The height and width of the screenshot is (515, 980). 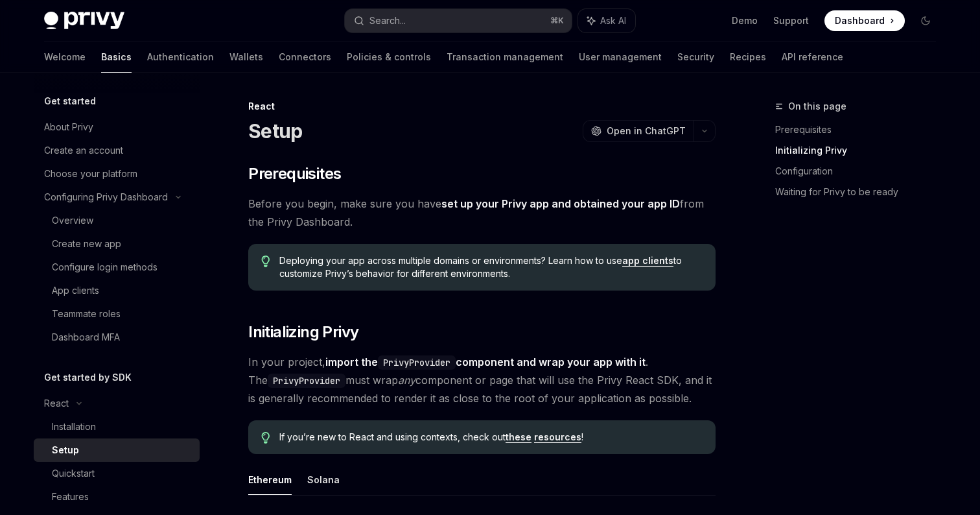 I want to click on div: Configuring Privy Dashboard, so click(x=106, y=197).